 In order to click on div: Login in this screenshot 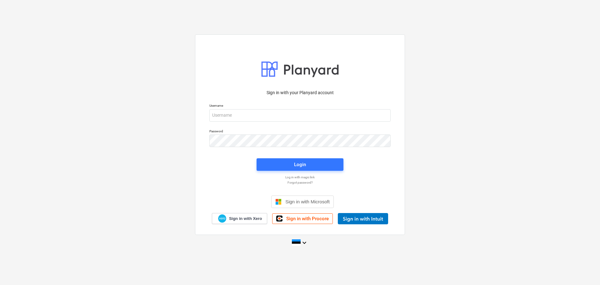, I will do `click(300, 164)`.